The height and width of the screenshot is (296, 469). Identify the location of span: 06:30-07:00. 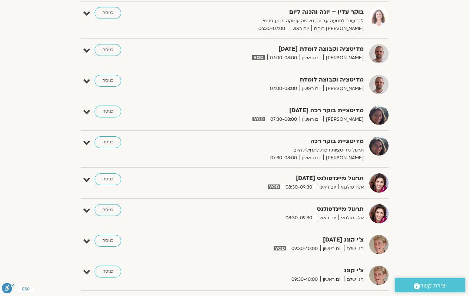
(272, 29).